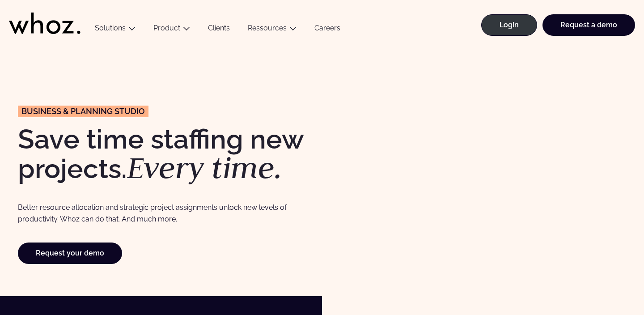 The width and height of the screenshot is (644, 315). I want to click on a: Ressources, so click(267, 27).